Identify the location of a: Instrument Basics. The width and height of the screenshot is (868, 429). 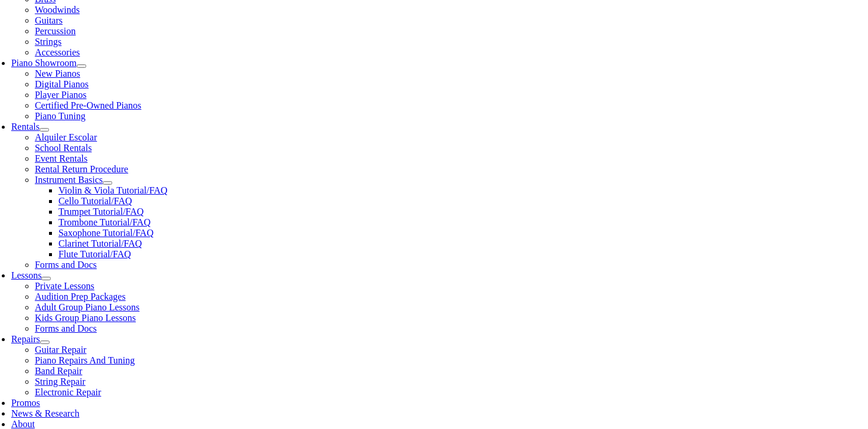
(69, 179).